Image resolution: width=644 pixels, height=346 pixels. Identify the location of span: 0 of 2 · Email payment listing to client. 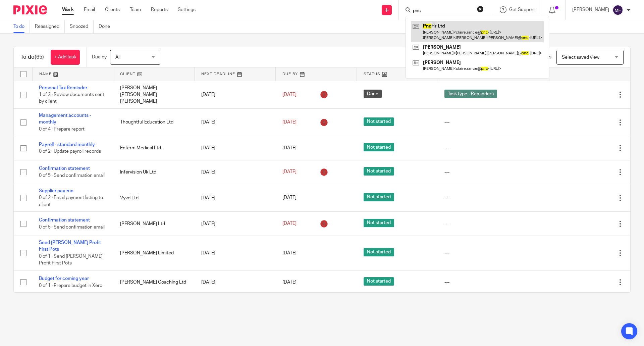
(71, 201).